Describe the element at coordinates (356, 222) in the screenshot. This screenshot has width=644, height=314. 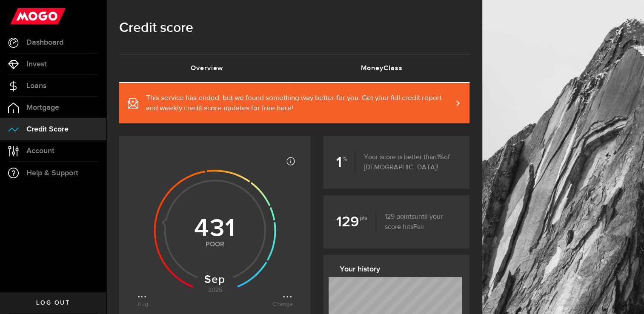
I see `b: 129` at that location.